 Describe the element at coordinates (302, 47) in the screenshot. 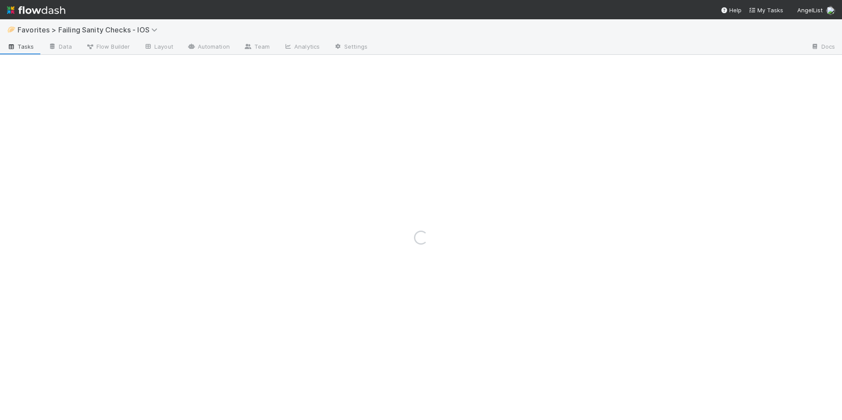

I see `a: Analytics` at that location.